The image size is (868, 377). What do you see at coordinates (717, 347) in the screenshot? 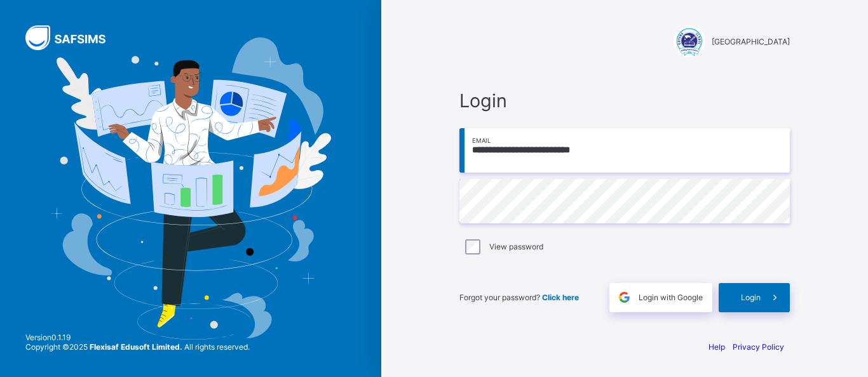
I see `a: Help` at bounding box center [717, 347].